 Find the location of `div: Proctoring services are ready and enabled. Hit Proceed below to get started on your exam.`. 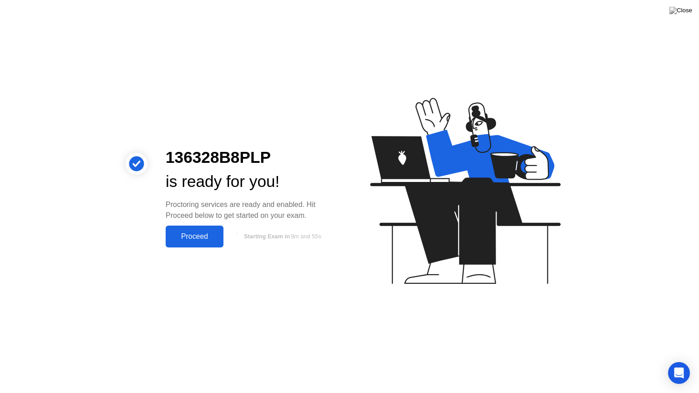

div: Proctoring services are ready and enabled. Hit Proceed below to get started on your exam. is located at coordinates (250, 210).